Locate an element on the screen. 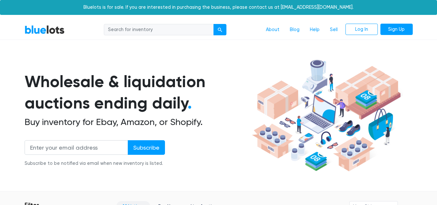  h1: Wholesale & liquidation auctions ending daily is located at coordinates (137, 92).